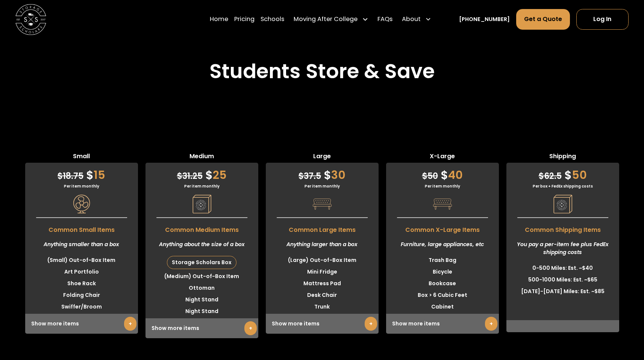  What do you see at coordinates (31, 19) in the screenshot?
I see `img: Storage Scholars main logo` at bounding box center [31, 19].